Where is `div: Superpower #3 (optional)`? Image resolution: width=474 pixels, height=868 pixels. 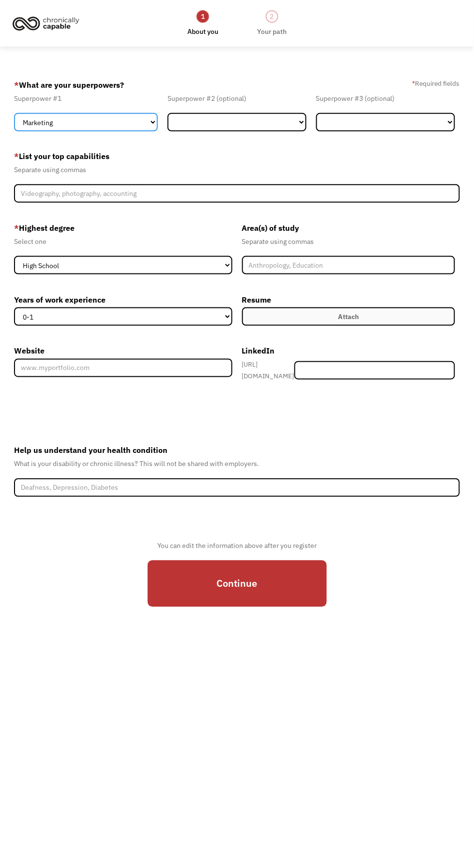 div: Superpower #3 (optional) is located at coordinates (386, 98).